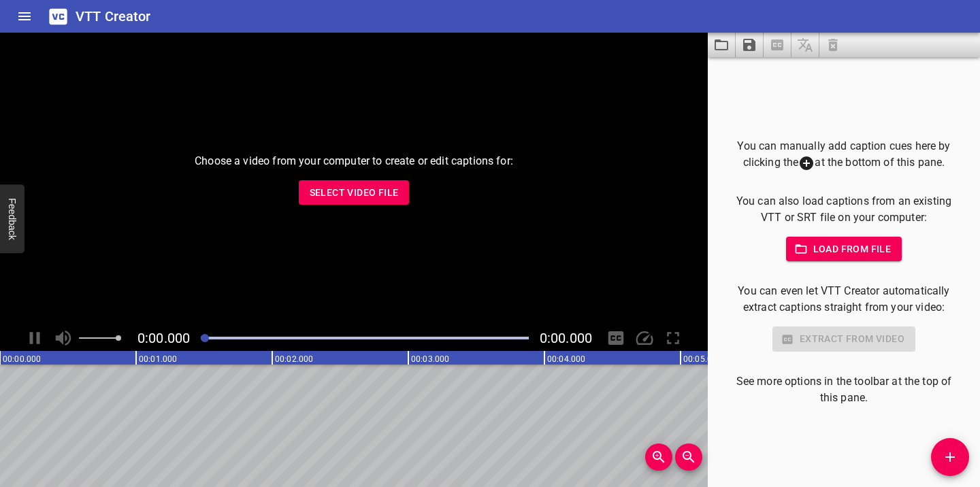 The image size is (980, 487). Describe the element at coordinates (566, 359) in the screenshot. I see `text: 00:04.000` at that location.